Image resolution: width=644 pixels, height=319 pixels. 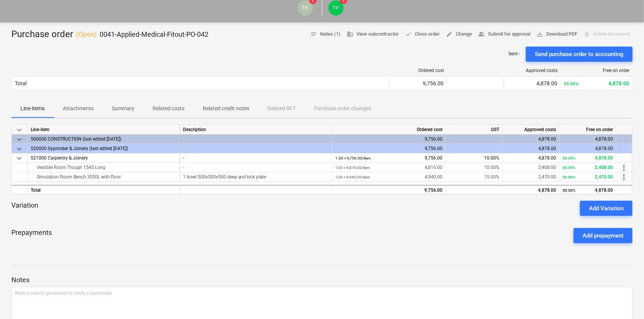 What do you see at coordinates (579, 55) in the screenshot?
I see `div: Send purchase order to accounting` at bounding box center [579, 55].